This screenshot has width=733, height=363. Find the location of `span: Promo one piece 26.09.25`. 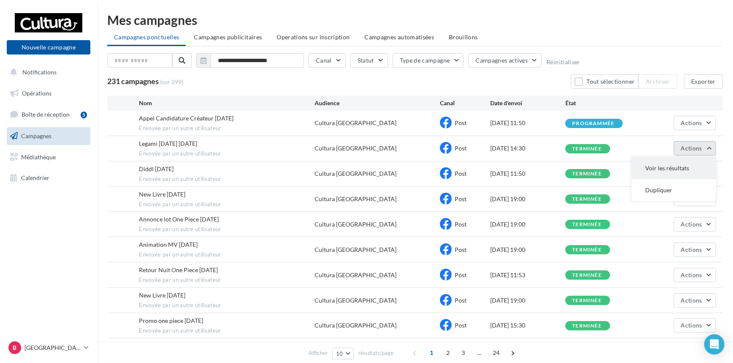

span: Promo one piece 26.09.25 is located at coordinates (171, 320).